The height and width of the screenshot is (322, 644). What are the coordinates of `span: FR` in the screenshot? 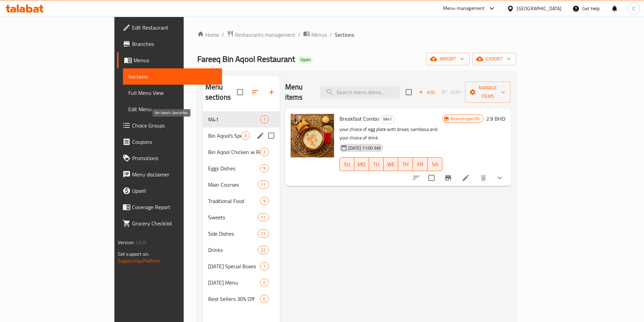 It's located at (420, 164).